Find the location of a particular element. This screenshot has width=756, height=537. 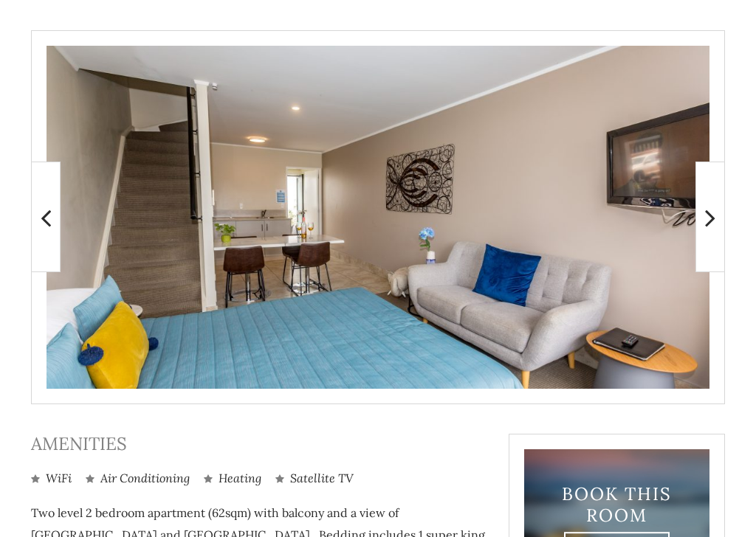

li: Satellite TV is located at coordinates (315, 478).